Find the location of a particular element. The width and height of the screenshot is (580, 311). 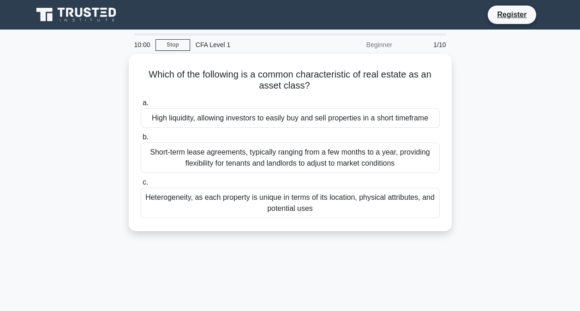

div: Short-term lease agreements, typically ranging from a few months to a year, providing flexibility... is located at coordinates (290, 158).